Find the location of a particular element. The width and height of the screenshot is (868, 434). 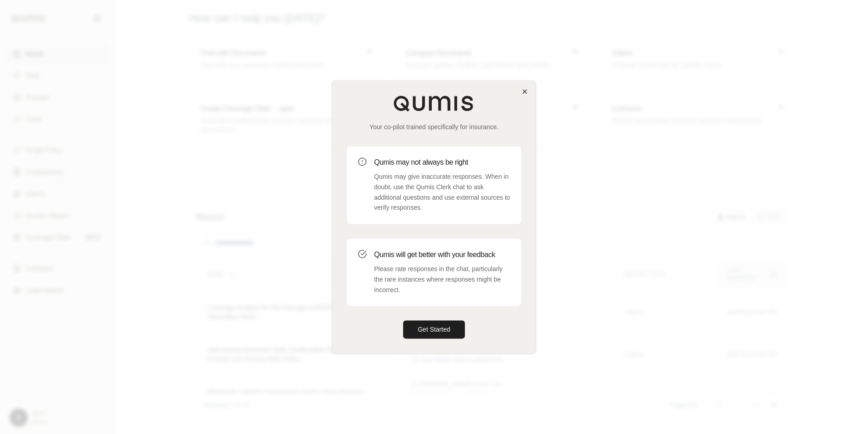

p: Qumis may give inaccurate responses. When in doubt, use the Qumis Clerk chat to ask additional qu... is located at coordinates (443, 192).